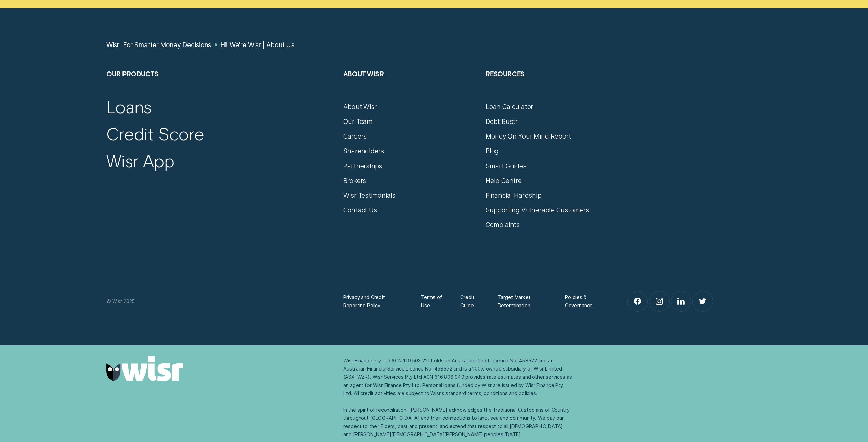 The image size is (868, 442). I want to click on a: Credit Guide, so click(471, 302).